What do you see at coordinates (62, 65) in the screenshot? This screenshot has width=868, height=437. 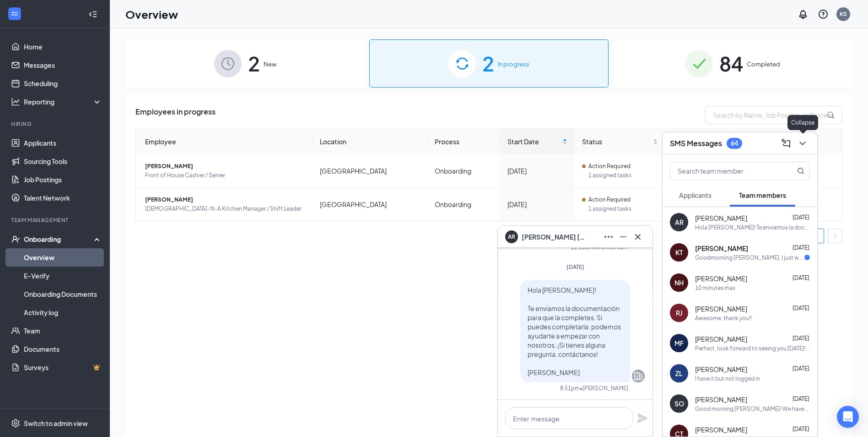 I see `a: Messages` at bounding box center [62, 65].